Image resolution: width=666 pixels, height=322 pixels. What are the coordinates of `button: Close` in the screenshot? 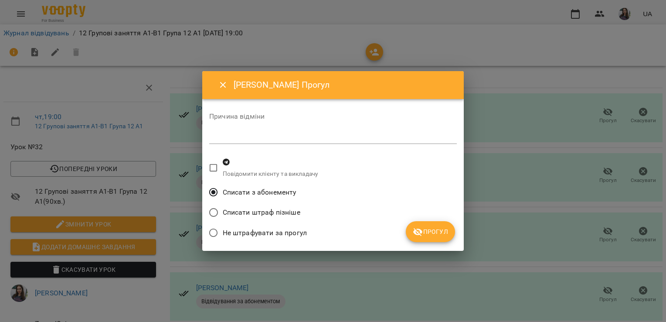 It's located at (223, 85).